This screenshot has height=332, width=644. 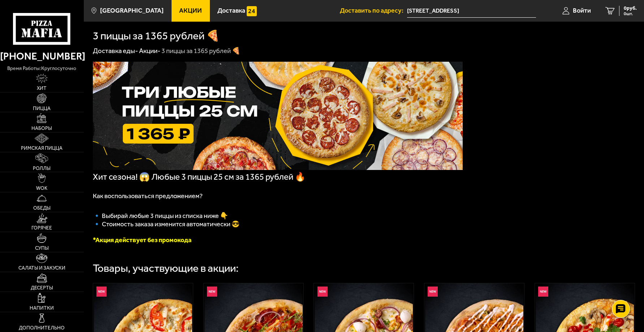 What do you see at coordinates (278, 116) in the screenshot?
I see `img: 1024x1024` at bounding box center [278, 116].